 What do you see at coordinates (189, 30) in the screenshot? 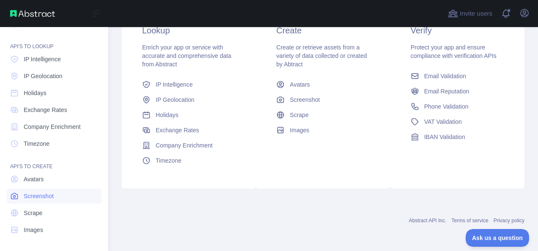
I see `h3: Lookup` at bounding box center [189, 30].